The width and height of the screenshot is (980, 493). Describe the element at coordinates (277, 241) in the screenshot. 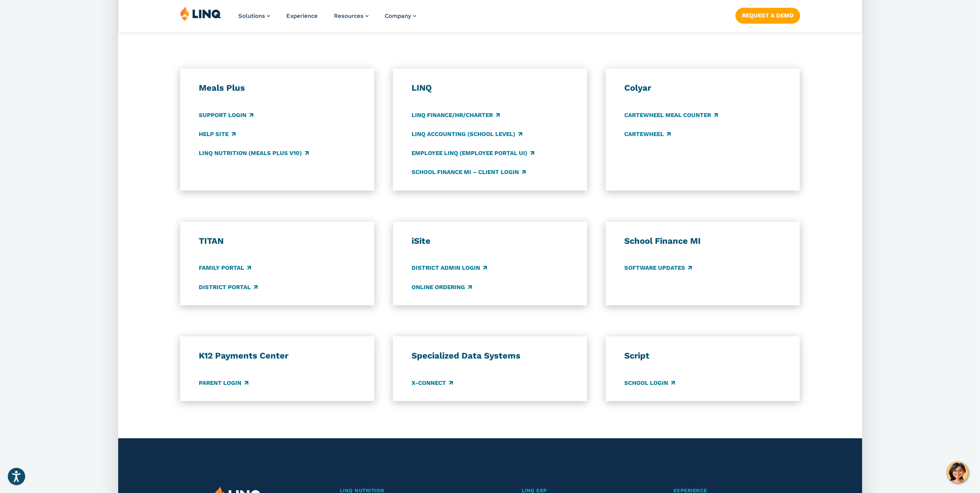

I see `h3: TITAN` at that location.